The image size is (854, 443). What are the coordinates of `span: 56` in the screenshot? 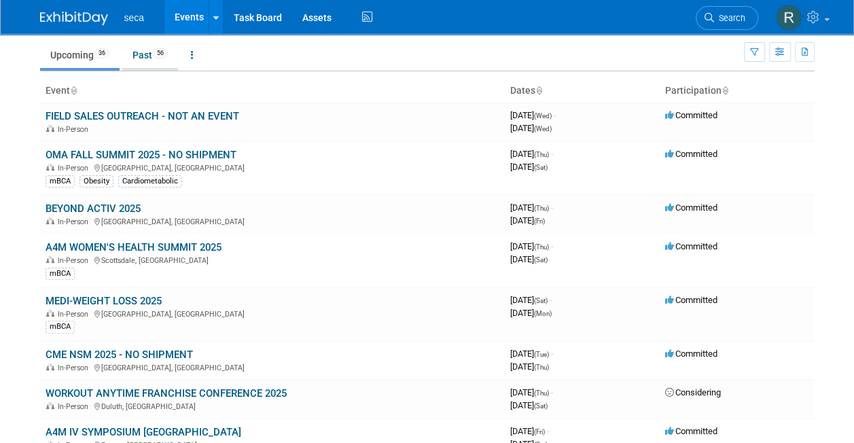 It's located at (160, 53).